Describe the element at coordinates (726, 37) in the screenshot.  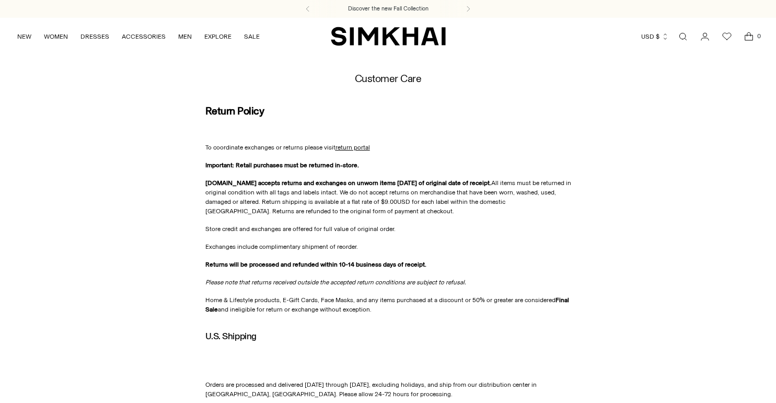
I see `a: Wishlist` at that location.